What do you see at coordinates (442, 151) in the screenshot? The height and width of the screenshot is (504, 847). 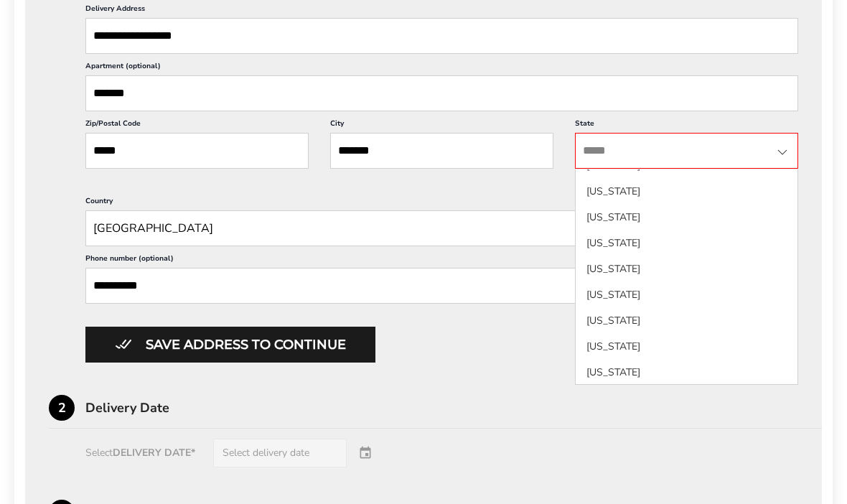 I see `input: City` at bounding box center [442, 151].